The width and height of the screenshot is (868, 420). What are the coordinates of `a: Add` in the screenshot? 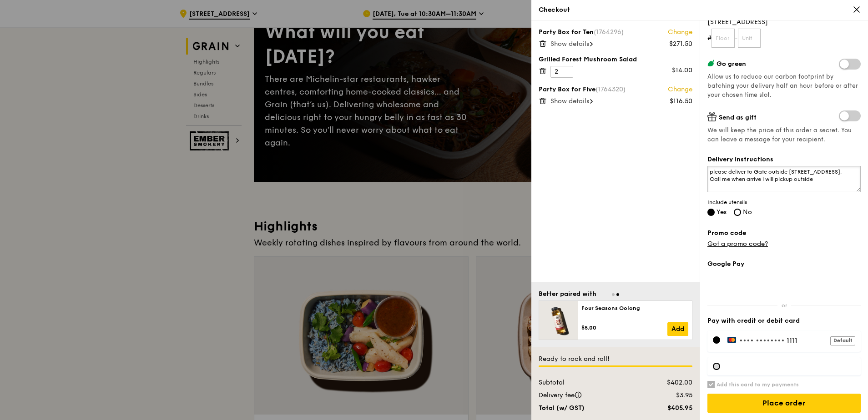 It's located at (678, 329).